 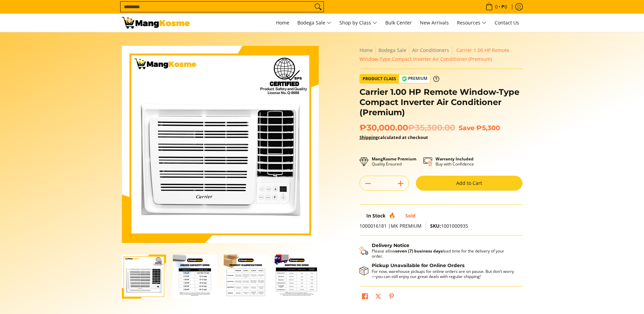 I want to click on span: ₱5,300, so click(x=488, y=128).